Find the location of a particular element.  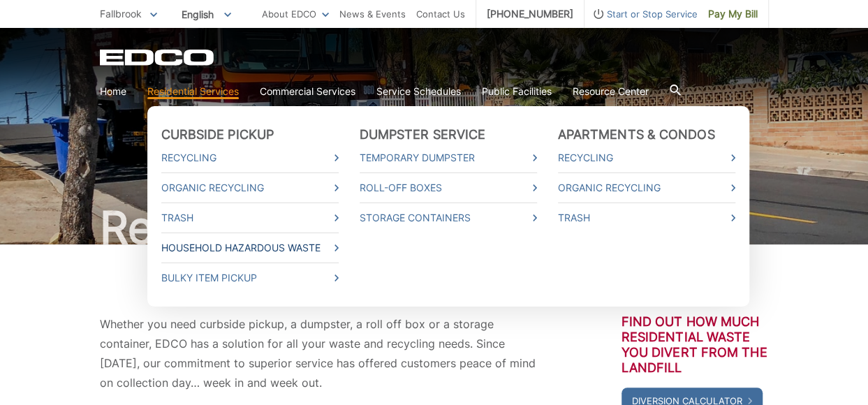

a: Commercial Services is located at coordinates (308, 91).